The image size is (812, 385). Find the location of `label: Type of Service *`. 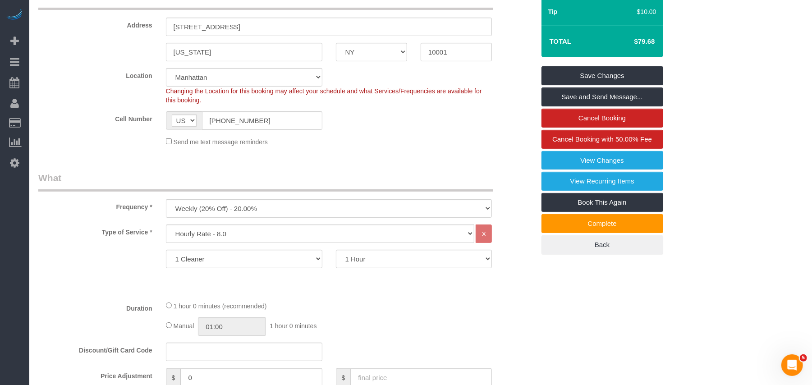

label: Type of Service * is located at coordinates (95, 230).